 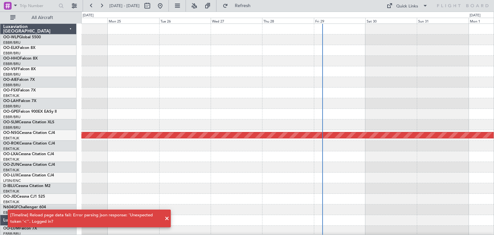 What do you see at coordinates (339, 21) in the screenshot?
I see `div: Fri 29` at bounding box center [339, 21].